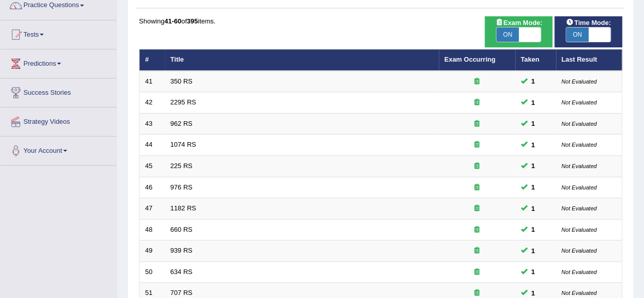  I want to click on td: 50, so click(152, 272).